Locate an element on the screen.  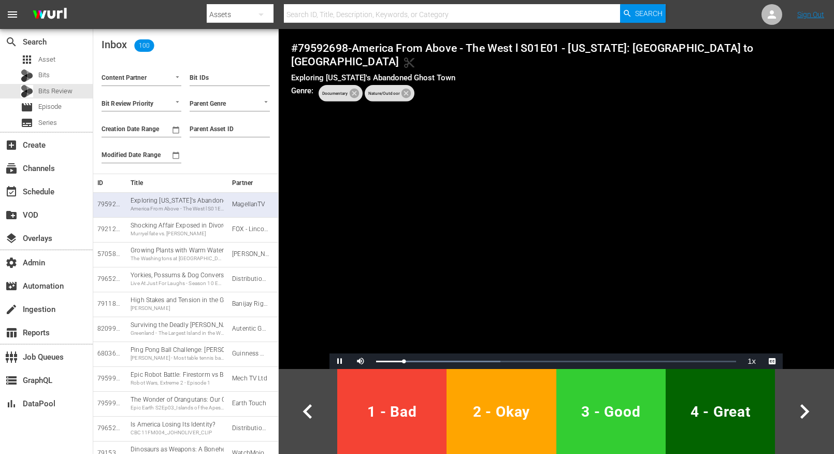
div: Autentic GmbH is located at coordinates (251, 329).